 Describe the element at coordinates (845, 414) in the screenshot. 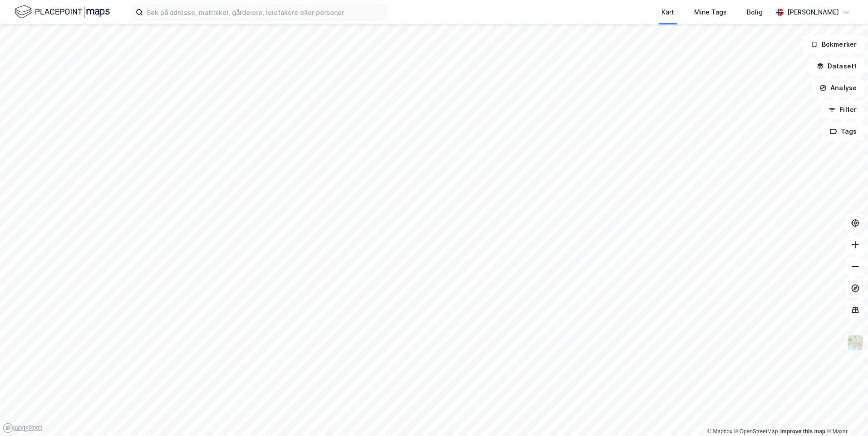

I see `div: Chat Widget` at that location.